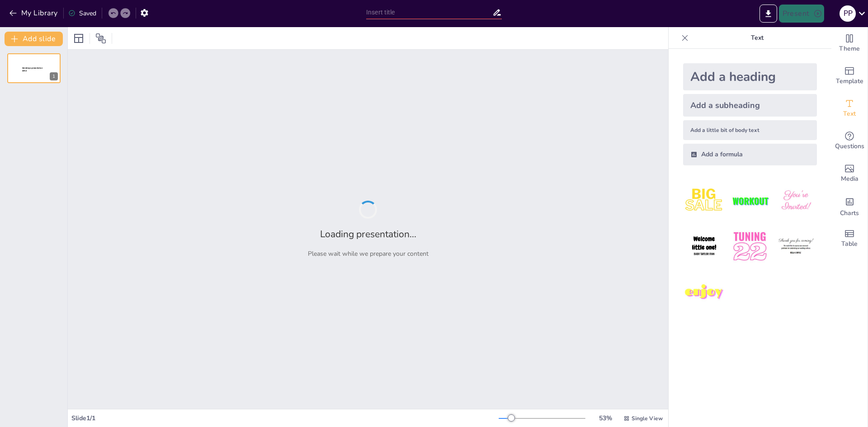  What do you see at coordinates (34, 13) in the screenshot?
I see `button: My Library` at bounding box center [34, 13].